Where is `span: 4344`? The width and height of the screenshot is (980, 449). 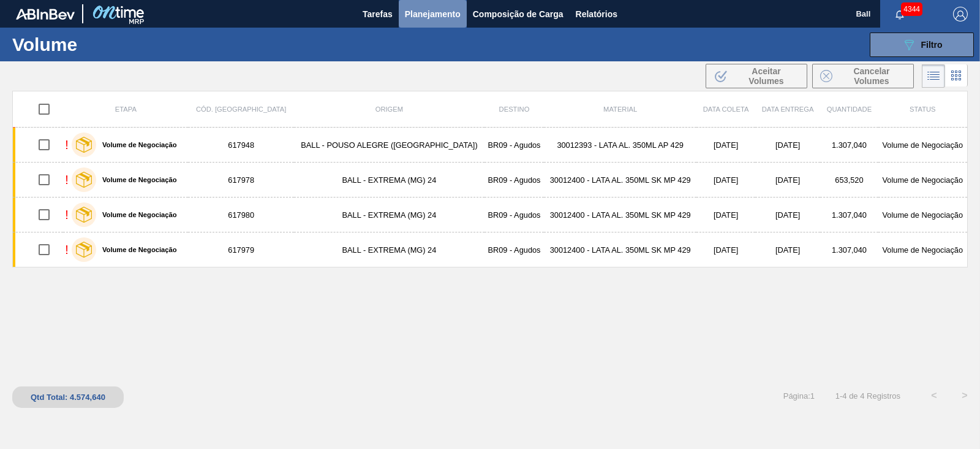
span: 4344 is located at coordinates (912, 9).